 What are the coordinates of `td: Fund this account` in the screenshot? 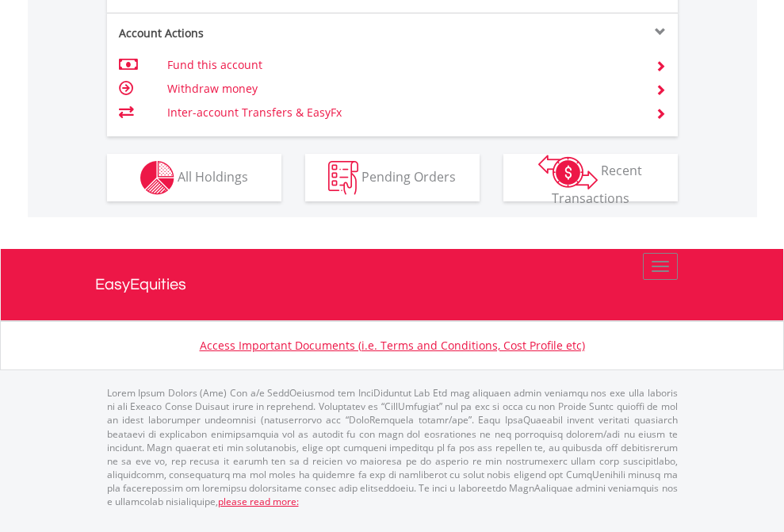 It's located at (401, 65).